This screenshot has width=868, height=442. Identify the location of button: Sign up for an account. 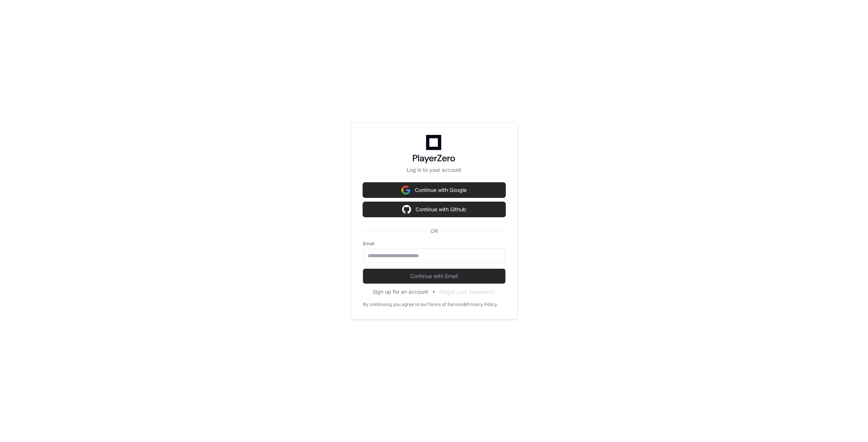
(400, 292).